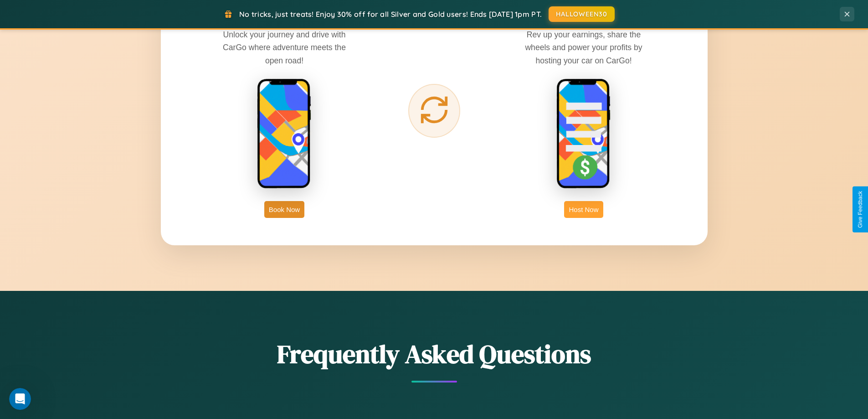 This screenshot has height=419, width=868. What do you see at coordinates (581, 14) in the screenshot?
I see `button: HALLOWEEN30` at bounding box center [581, 14].